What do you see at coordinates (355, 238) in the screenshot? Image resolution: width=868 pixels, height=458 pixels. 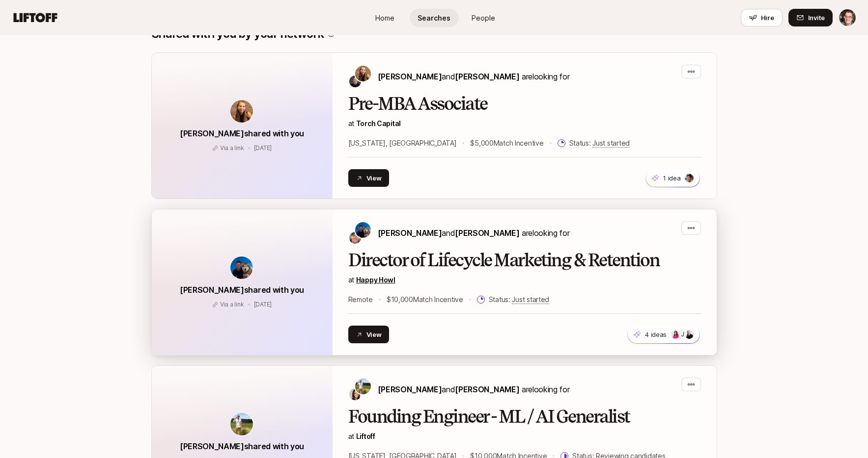 I see `img: Josh Pierce` at bounding box center [355, 238].